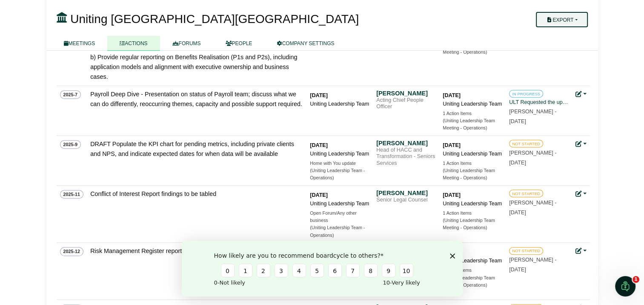 This screenshot has width=644, height=305. Describe the element at coordinates (526, 94) in the screenshot. I see `span: IN PROGRESS` at that location.